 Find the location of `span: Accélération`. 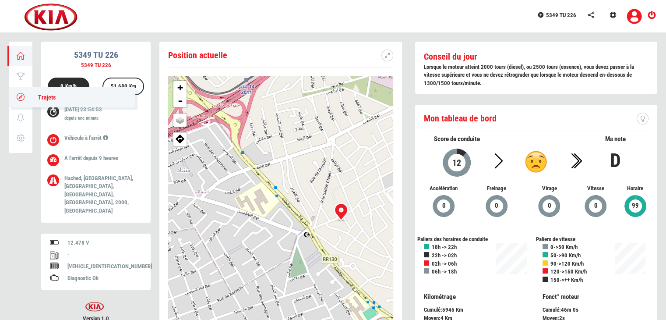

span: Accélération is located at coordinates (444, 188).